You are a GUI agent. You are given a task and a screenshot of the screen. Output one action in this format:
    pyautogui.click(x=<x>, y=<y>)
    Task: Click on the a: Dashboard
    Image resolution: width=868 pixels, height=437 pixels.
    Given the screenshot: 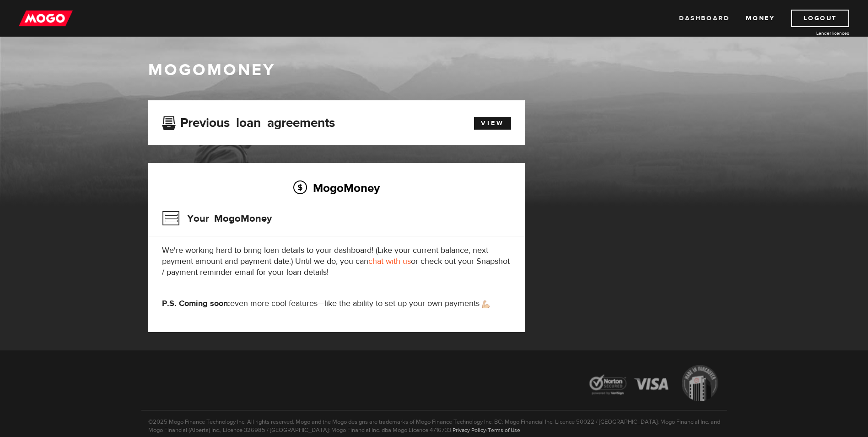 What is the action you would take?
    pyautogui.click(x=704, y=18)
    